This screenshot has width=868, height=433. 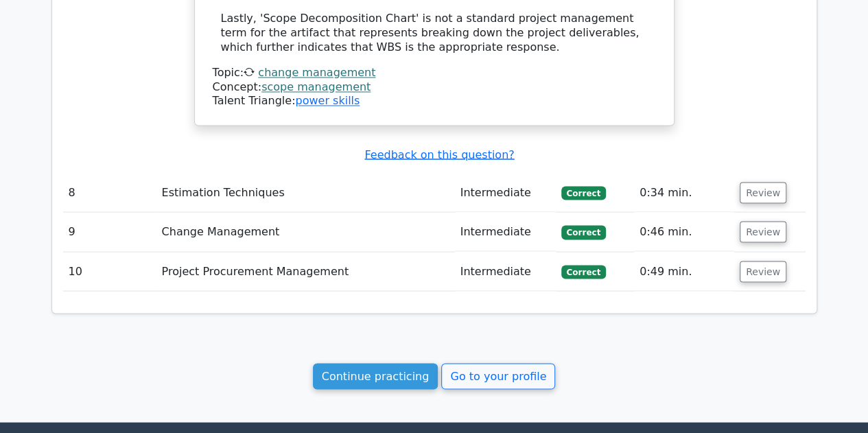 What do you see at coordinates (435, 73) in the screenshot?
I see `div: Topic:` at bounding box center [435, 73].